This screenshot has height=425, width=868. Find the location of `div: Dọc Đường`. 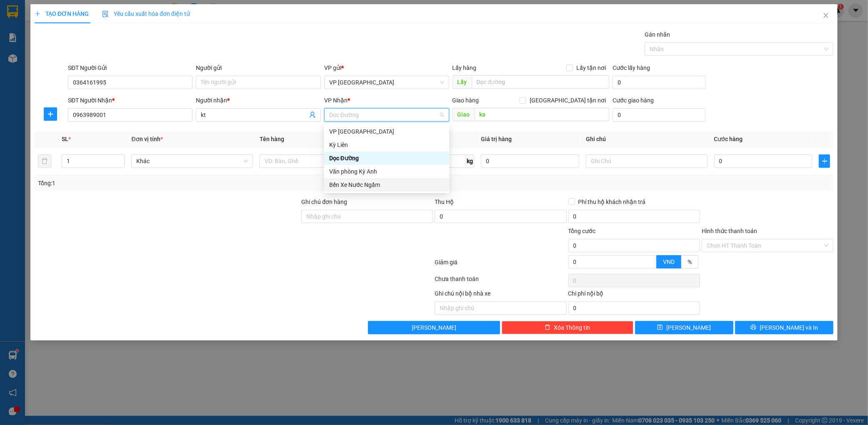

div: Dọc Đường is located at coordinates (386, 158).